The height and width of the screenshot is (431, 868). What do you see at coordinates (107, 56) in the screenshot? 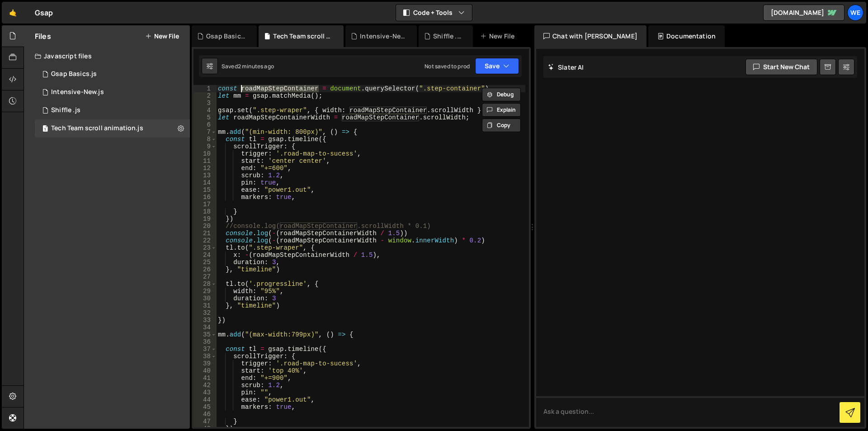
I see `div: Javascript files` at bounding box center [107, 56].